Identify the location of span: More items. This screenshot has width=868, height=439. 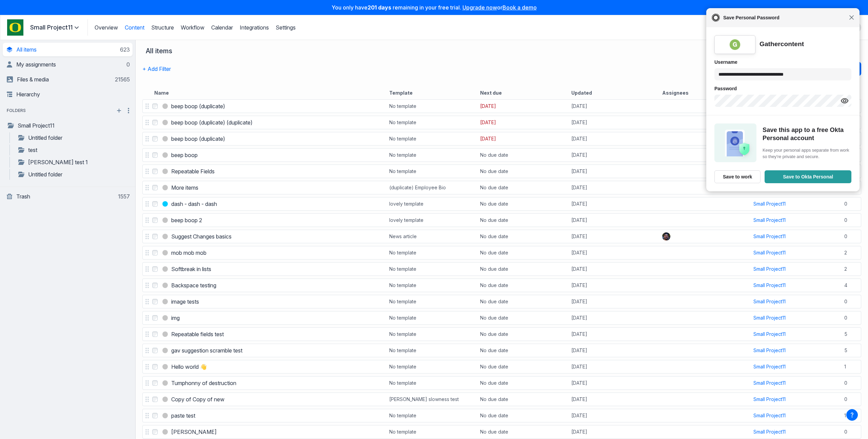
(185, 187).